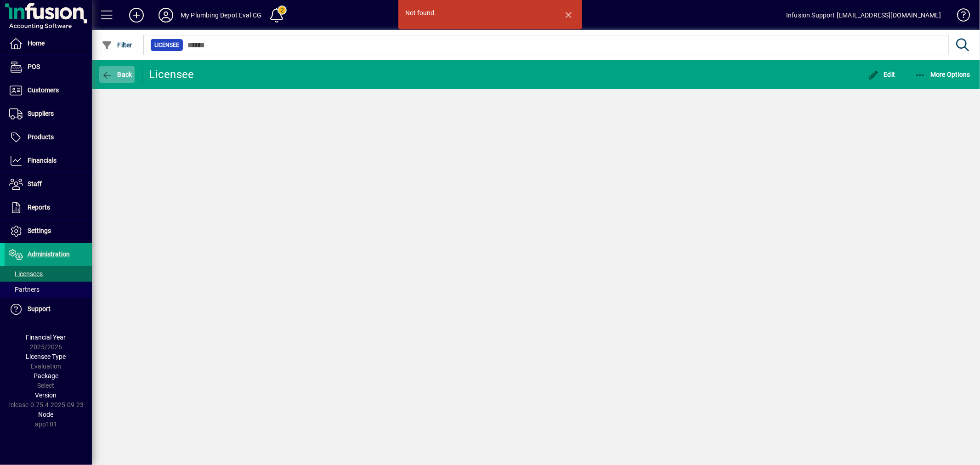  Describe the element at coordinates (26, 274) in the screenshot. I see `span: Licensees` at that location.